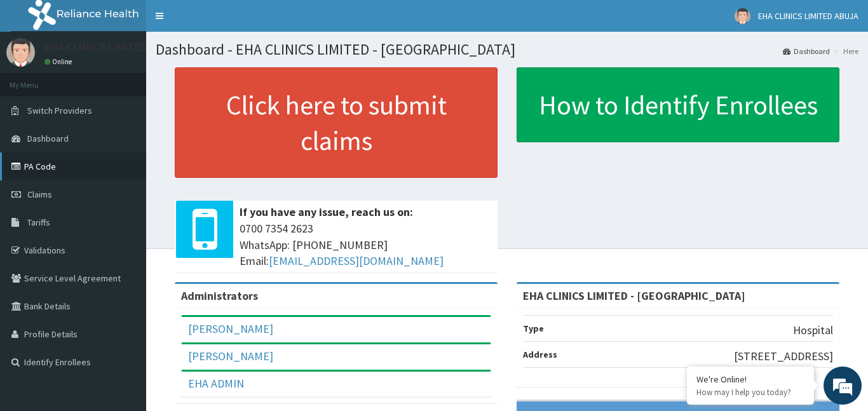  Describe the element at coordinates (219, 295) in the screenshot. I see `b: Administrators` at that location.